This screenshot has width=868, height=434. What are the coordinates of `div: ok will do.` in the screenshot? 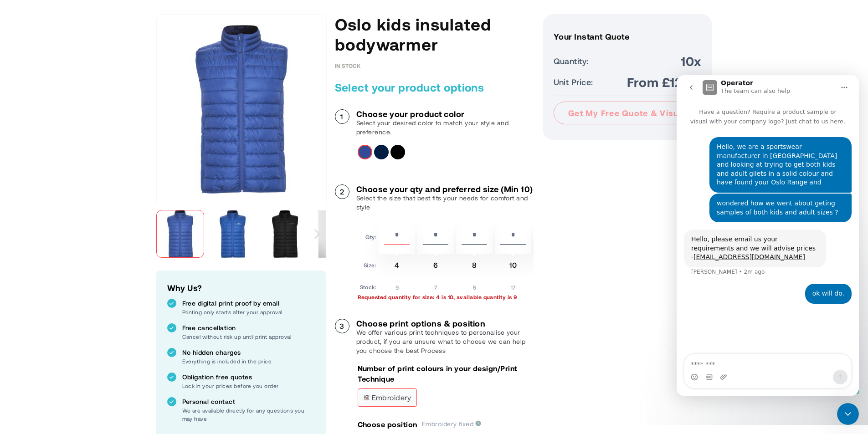 It's located at (152, 219).